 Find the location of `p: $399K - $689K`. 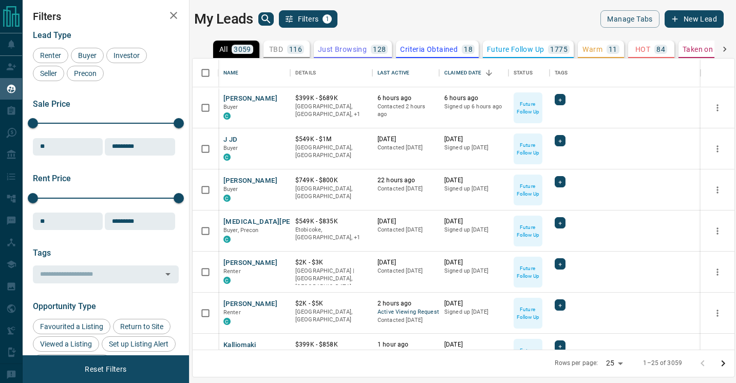

p: $399K - $689K is located at coordinates (331, 98).